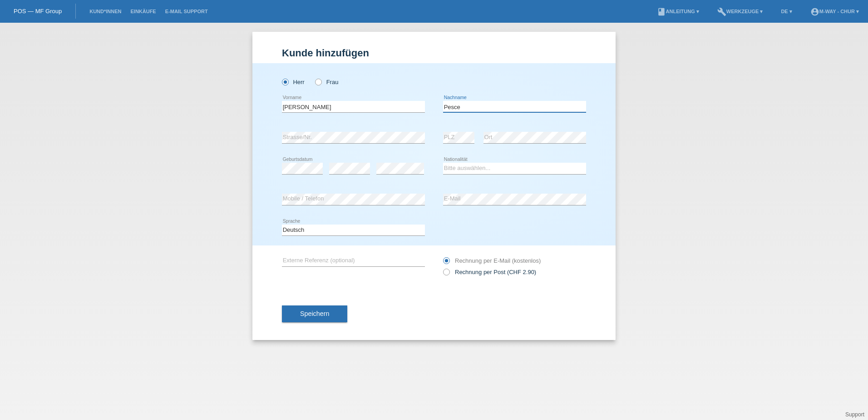 The width and height of the screenshot is (868, 420). What do you see at coordinates (815, 12) in the screenshot?
I see `i: account_circle` at bounding box center [815, 12].